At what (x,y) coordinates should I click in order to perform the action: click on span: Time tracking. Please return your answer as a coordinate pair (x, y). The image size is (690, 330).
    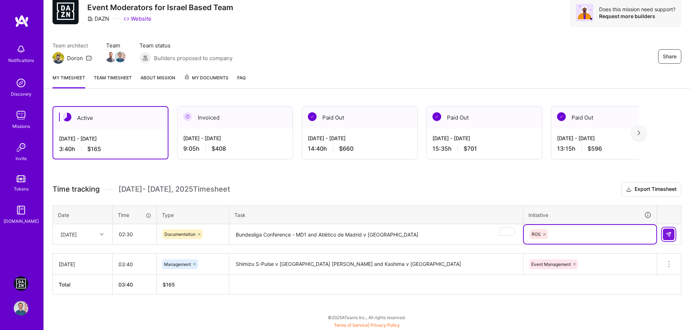
    Looking at the image, I should click on (76, 189).